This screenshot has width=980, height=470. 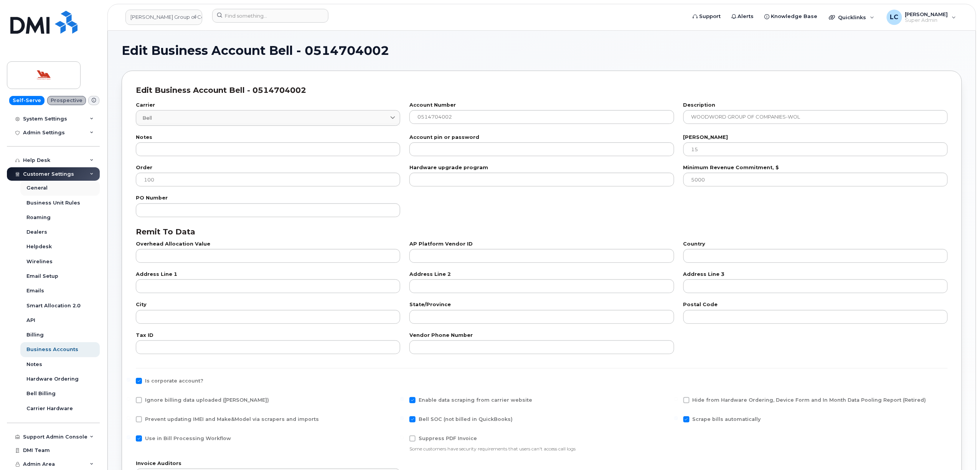 What do you see at coordinates (268, 274) in the screenshot?
I see `label: Address Line 1` at bounding box center [268, 274].